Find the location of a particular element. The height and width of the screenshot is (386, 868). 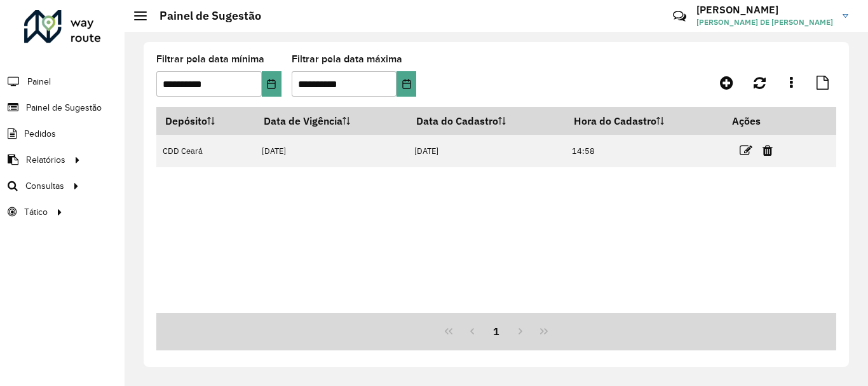

a: Excluir is located at coordinates (768, 150).